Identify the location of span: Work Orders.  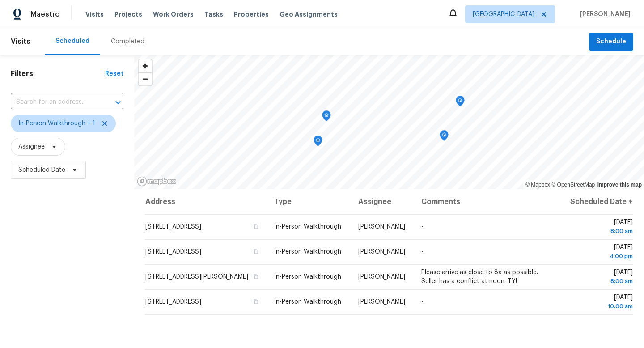
(173, 14).